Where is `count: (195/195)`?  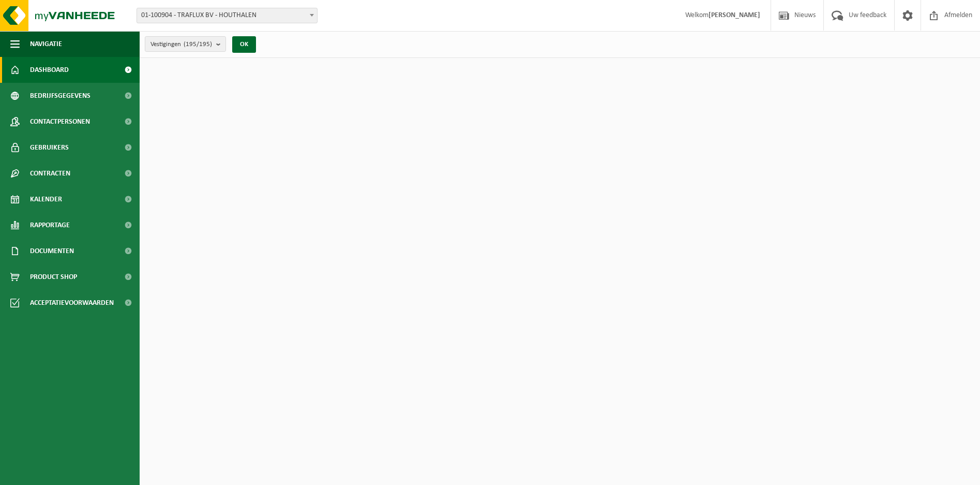
count: (195/195) is located at coordinates (198, 44).